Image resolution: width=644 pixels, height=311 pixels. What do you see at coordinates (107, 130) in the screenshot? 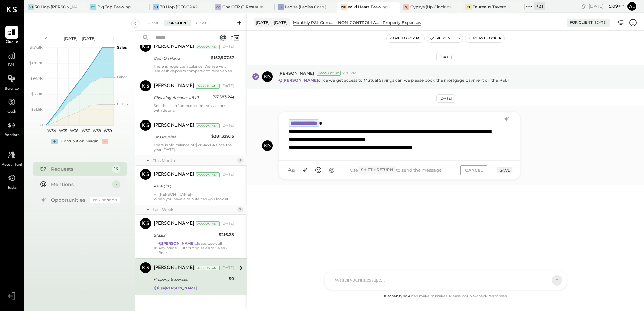
I see `text: W39` at bounding box center [107, 130].